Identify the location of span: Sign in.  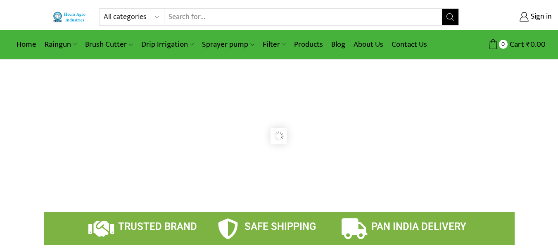
(541, 17).